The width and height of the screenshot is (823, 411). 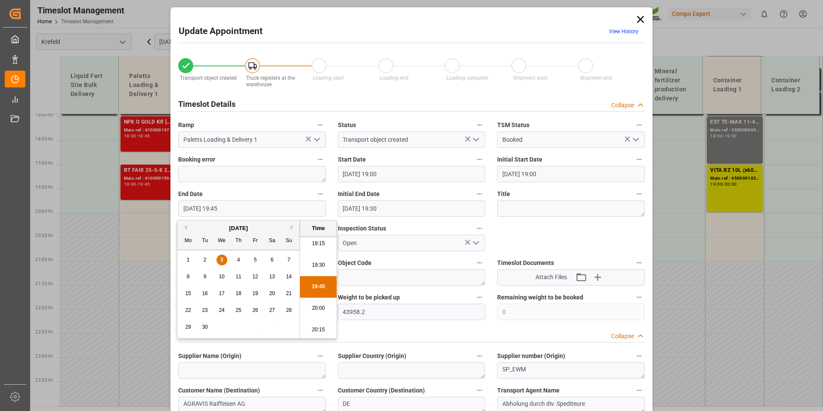 What do you see at coordinates (222, 293) in the screenshot?
I see `div: Choose Wednesday, September 17th, 2025` at bounding box center [222, 293].